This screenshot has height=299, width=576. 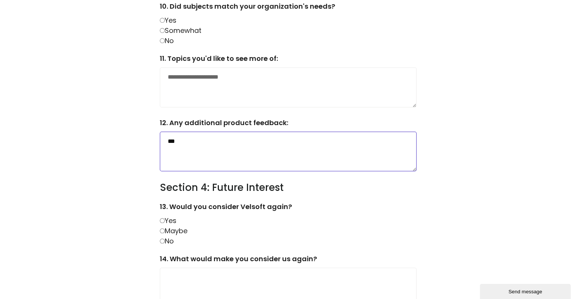 I want to click on label: 10. Did subjects match your organization's needs?, so click(x=288, y=8).